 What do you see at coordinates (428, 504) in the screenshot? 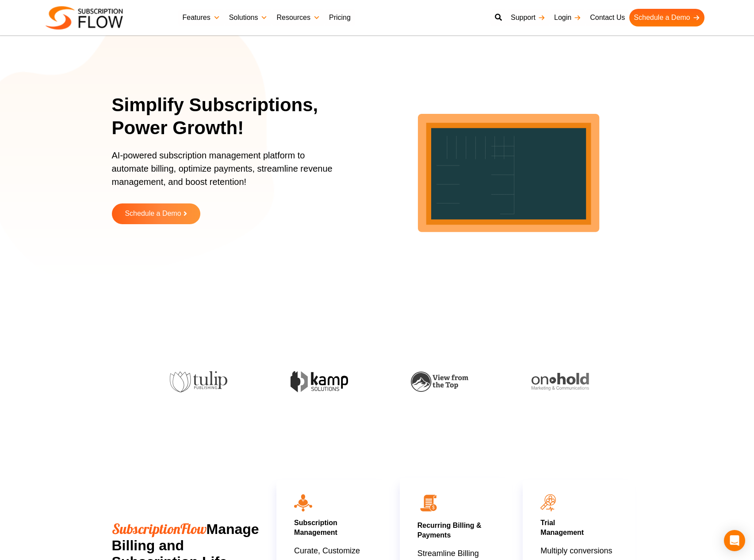
I see `img: 02` at bounding box center [428, 504].